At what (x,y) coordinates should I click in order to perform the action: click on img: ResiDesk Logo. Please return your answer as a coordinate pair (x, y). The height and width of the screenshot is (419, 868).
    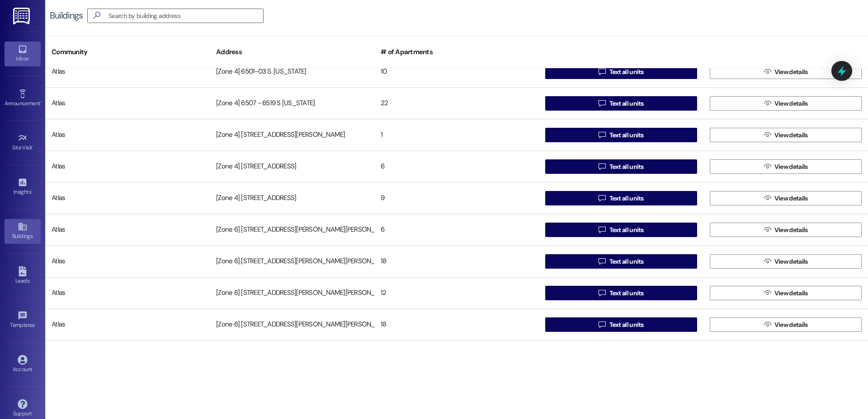
    Looking at the image, I should click on (22, 16).